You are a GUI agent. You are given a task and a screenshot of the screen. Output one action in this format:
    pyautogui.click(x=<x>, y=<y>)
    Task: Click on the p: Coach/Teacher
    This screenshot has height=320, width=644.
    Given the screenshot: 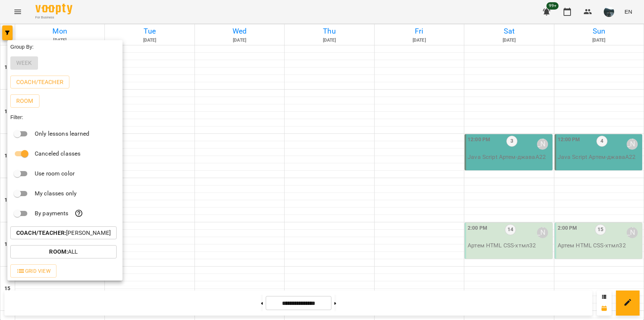 What is the action you would take?
    pyautogui.click(x=40, y=82)
    